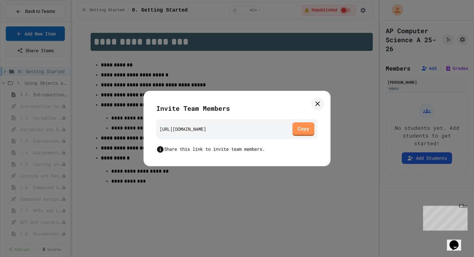 The width and height of the screenshot is (474, 257). Describe the element at coordinates (237, 150) in the screenshot. I see `div: Share this link to invite team members.` at that location.